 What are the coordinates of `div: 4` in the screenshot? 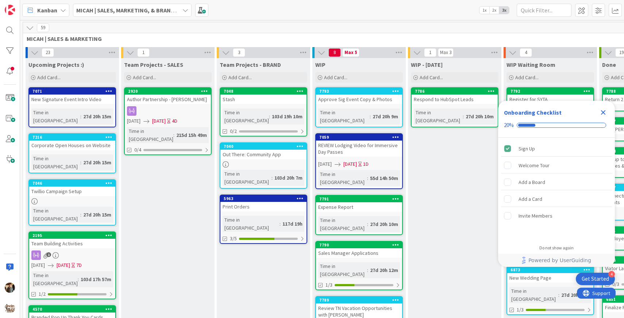 It's located at (611, 274).